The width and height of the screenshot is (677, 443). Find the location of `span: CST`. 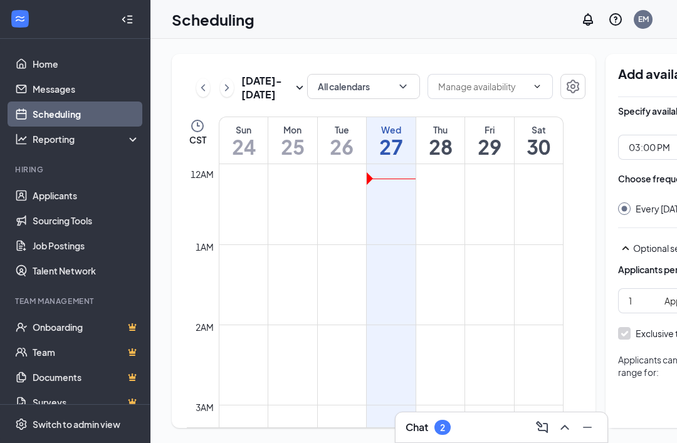

span: CST is located at coordinates (198, 140).